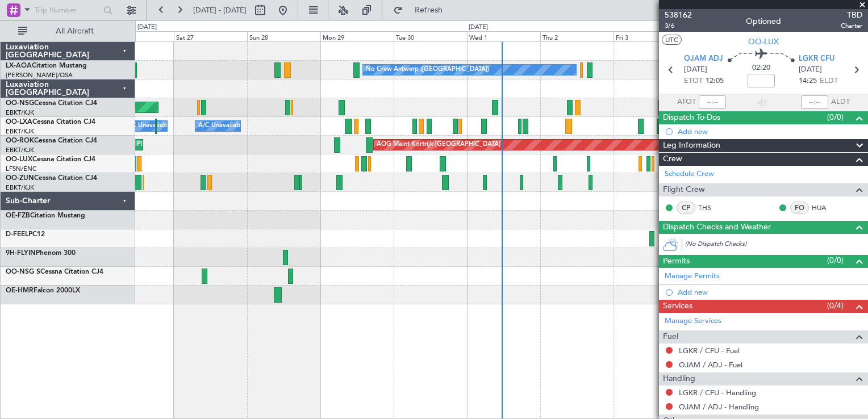 The height and width of the screenshot is (419, 868). I want to click on span: Handling, so click(679, 379).